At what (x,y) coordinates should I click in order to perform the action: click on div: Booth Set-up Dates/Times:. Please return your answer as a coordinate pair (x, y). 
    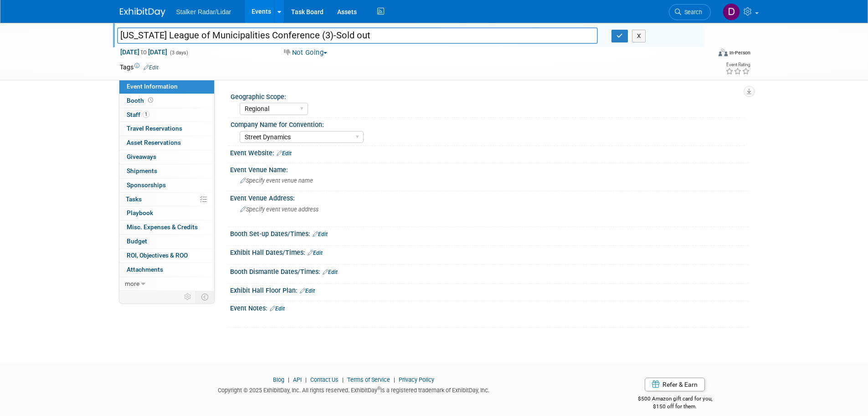
    Looking at the image, I should click on (489, 233).